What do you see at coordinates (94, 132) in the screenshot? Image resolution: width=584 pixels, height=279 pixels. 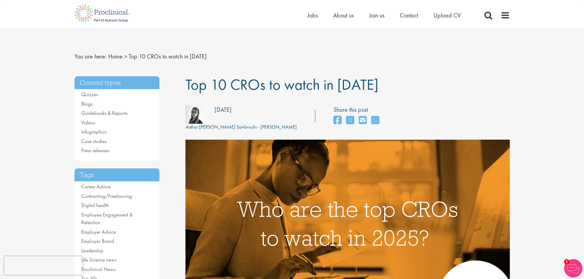 I see `a: Infographics` at bounding box center [94, 132].